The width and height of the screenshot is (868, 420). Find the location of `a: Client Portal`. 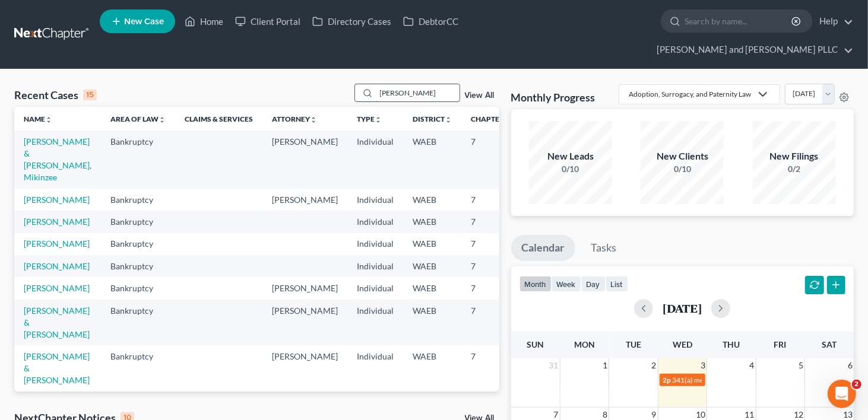

a: Client Portal is located at coordinates (268, 21).